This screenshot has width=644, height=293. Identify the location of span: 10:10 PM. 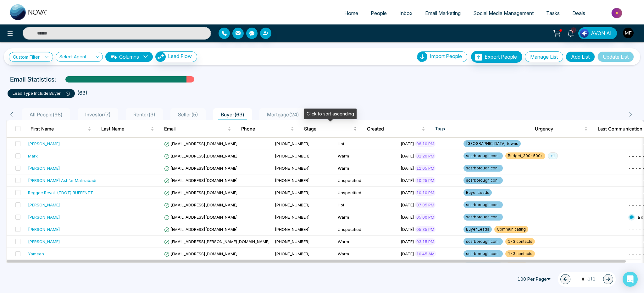
(425, 193).